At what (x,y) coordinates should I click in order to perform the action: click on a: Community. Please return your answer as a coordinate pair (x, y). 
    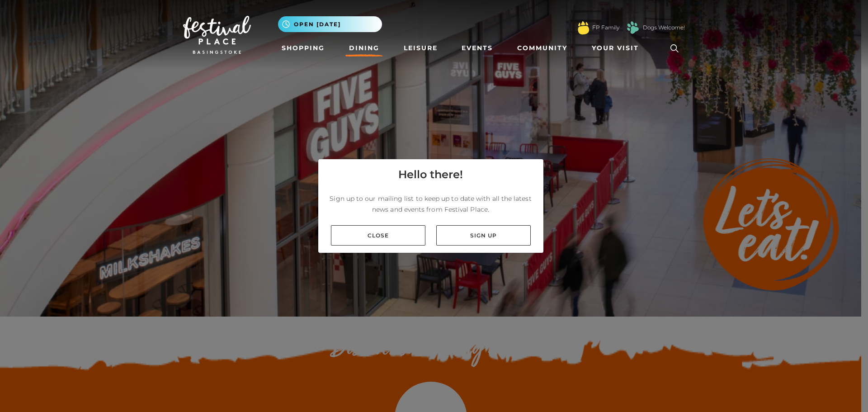
    Looking at the image, I should click on (542, 48).